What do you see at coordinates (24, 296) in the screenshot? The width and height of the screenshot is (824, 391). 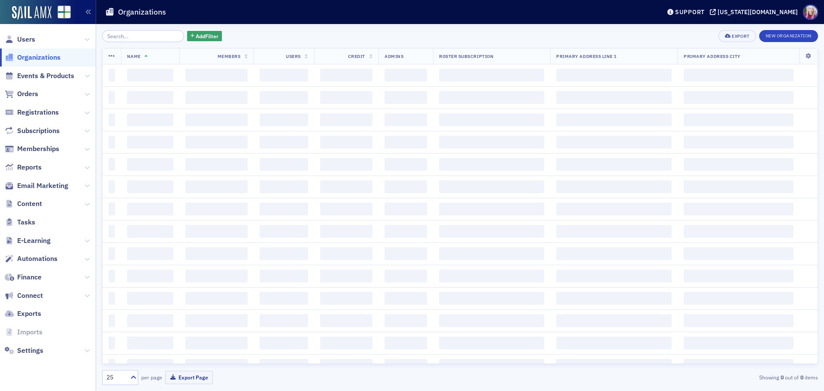 I see `a: Connect` at bounding box center [24, 296].